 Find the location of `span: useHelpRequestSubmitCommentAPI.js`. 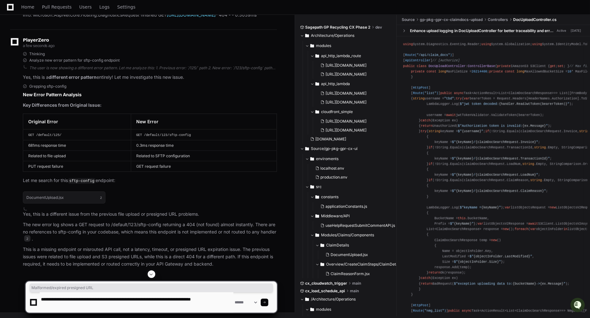

span: useHelpRequestSubmitCommentAPI.js is located at coordinates (360, 225).